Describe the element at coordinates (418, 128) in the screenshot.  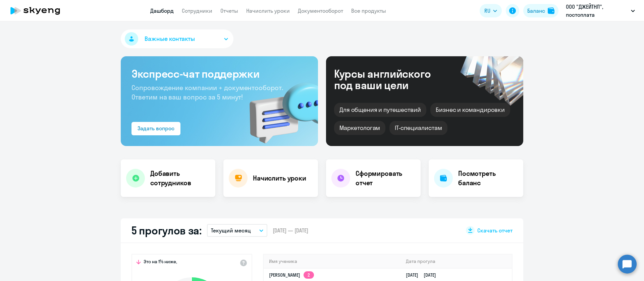
I see `div: IT-специалистам` at that location.